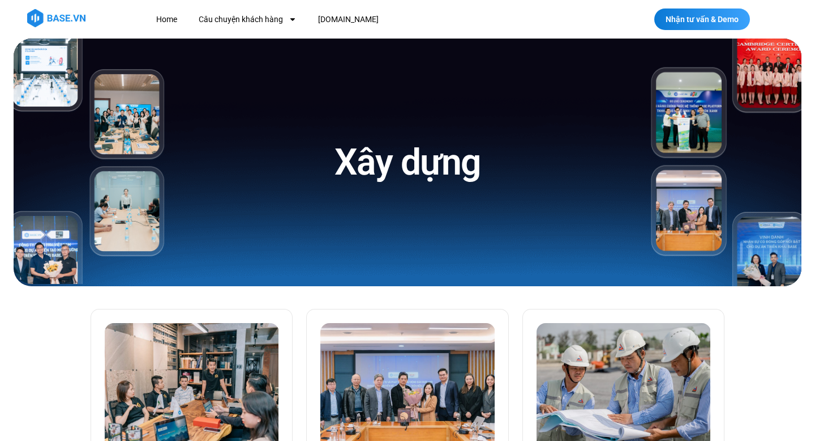 The image size is (815, 441). Describe the element at coordinates (247, 19) in the screenshot. I see `a: Câu chuyện khách hàng` at that location.